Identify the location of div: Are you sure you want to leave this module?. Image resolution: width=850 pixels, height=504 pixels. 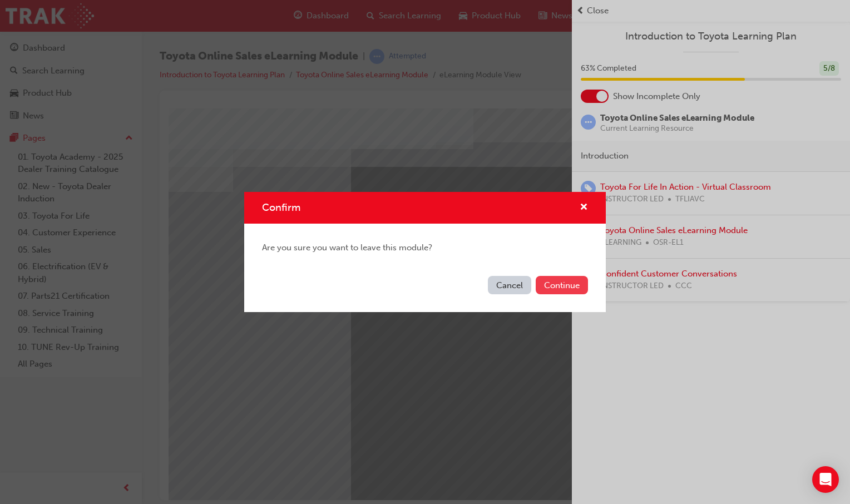
(425, 247).